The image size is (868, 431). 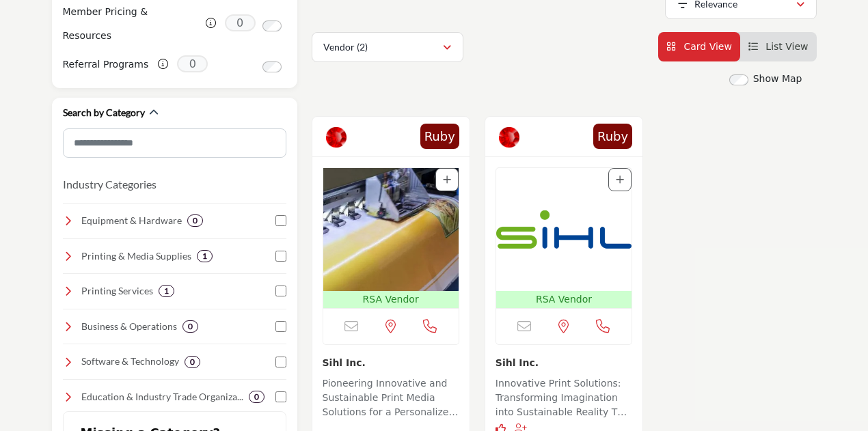 I want to click on input: Select Software & Technology checkbox, so click(x=281, y=362).